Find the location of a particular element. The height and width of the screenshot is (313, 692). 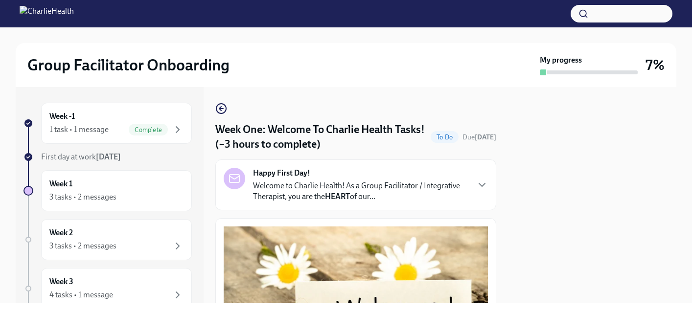

a: Week -11 task • 1 messageComplete is located at coordinates (108, 123).